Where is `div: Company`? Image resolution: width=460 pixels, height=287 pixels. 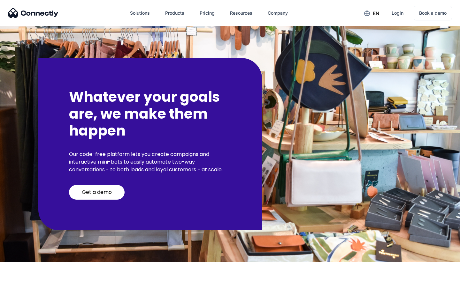
div: Company is located at coordinates (277, 13).